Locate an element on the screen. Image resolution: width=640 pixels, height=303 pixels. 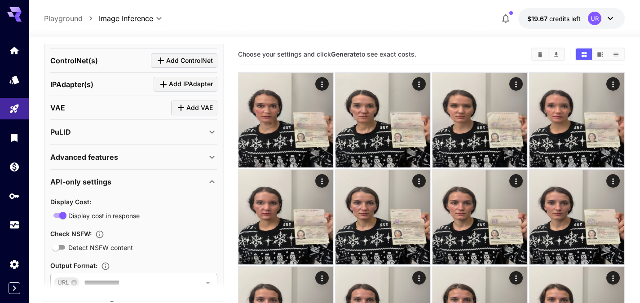
div: Advanced features is located at coordinates (134, 157).